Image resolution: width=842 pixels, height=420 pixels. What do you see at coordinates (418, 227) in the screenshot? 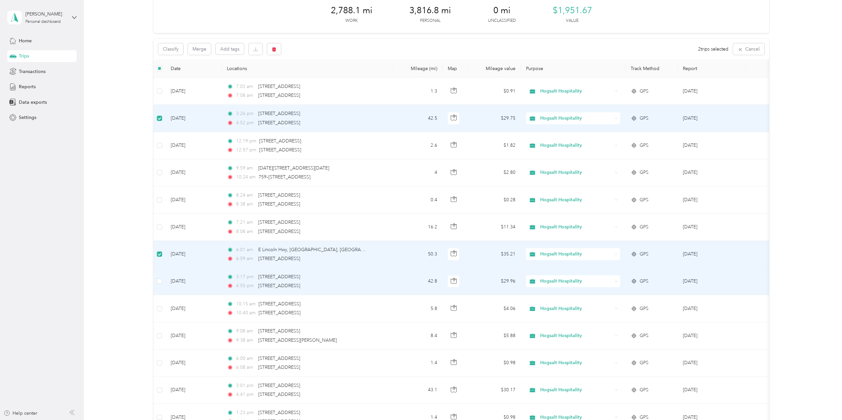
I see `td: 16.2` at bounding box center [418, 227].